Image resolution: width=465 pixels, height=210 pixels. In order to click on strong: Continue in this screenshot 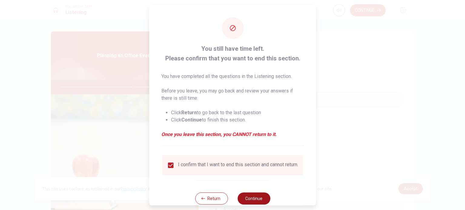, I will do `click(191, 119)`.